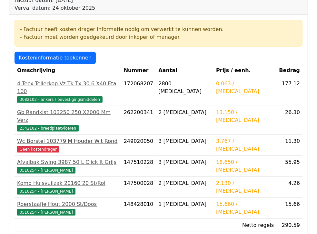 The image size is (317, 234). What do you see at coordinates (159, 29) in the screenshot?
I see `div: - Factuur heeft kosten drager informatie nodig om verwerkt te kunnen worden.` at bounding box center [159, 29].